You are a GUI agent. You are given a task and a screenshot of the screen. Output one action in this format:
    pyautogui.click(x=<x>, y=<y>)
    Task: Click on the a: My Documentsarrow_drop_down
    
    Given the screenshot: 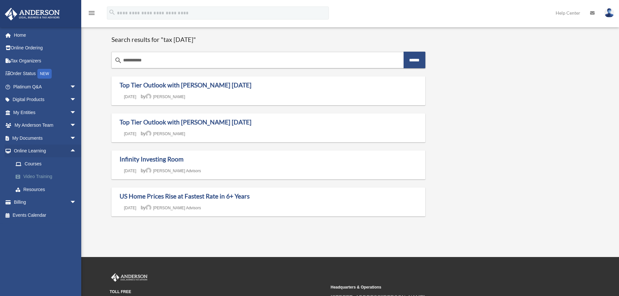 What is the action you would take?
    pyautogui.click(x=45, y=138)
    